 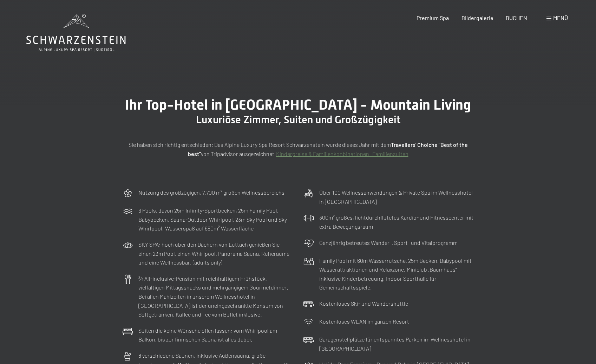 What do you see at coordinates (478, 17) in the screenshot?
I see `span: Bildergalerie` at bounding box center [478, 17].